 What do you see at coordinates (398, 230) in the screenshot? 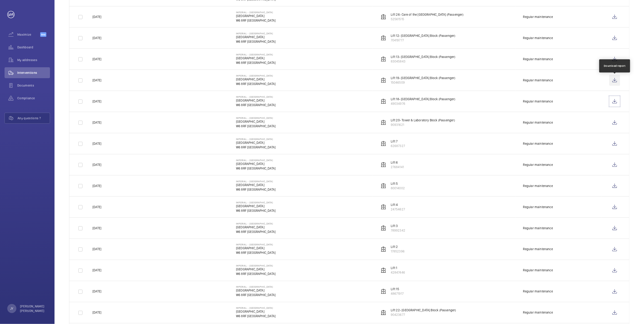
I see `p: 78992342` at bounding box center [398, 230].